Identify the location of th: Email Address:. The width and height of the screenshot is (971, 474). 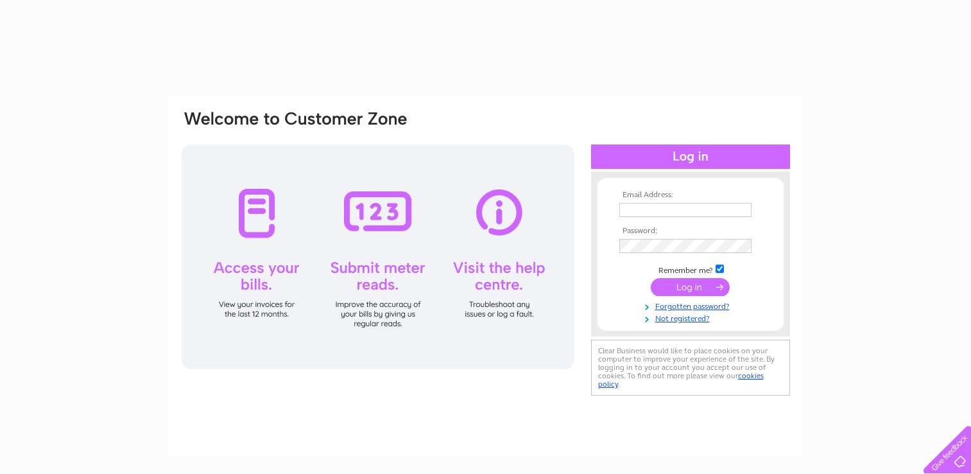
(690, 195).